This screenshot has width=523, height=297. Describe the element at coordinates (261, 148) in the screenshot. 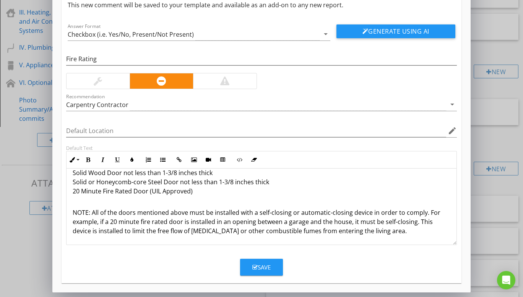

I see `div: Default Text` at that location.